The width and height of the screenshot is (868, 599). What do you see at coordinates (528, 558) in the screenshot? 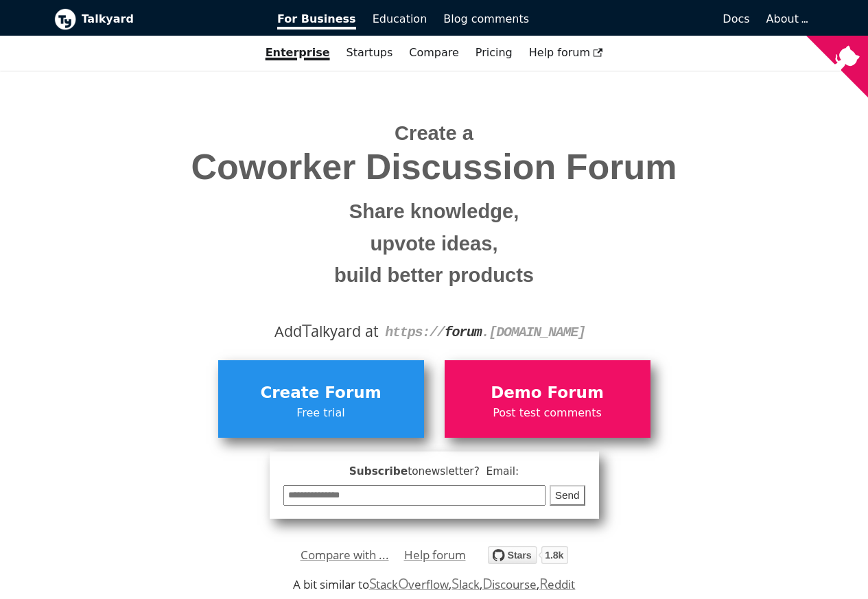
I see `a: Star debiki/talkyard on GitHub` at bounding box center [528, 558].